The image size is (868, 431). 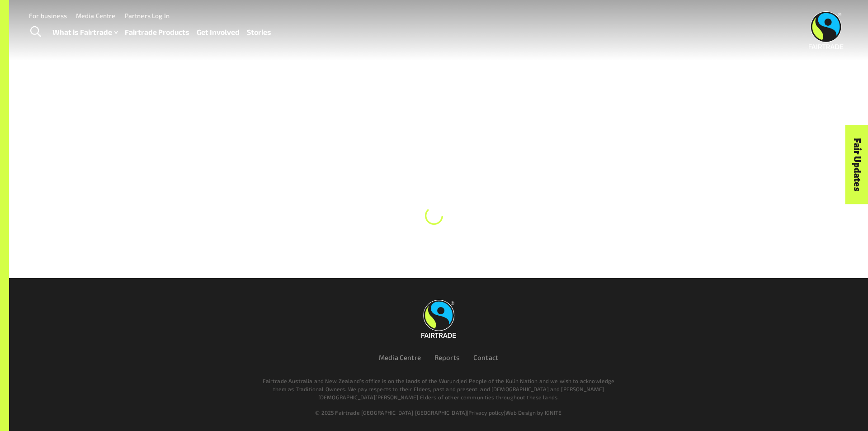 I want to click on a: Get Involved, so click(x=218, y=32).